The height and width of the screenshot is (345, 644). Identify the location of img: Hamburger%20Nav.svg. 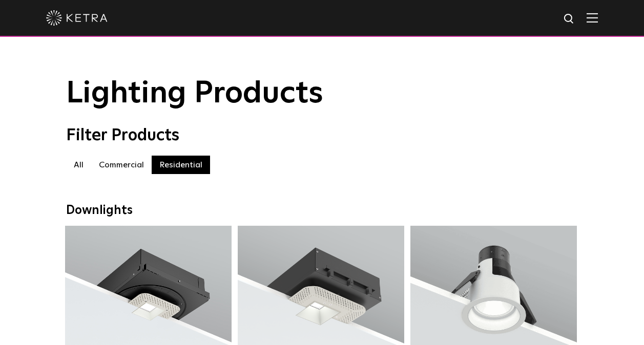
(592, 17).